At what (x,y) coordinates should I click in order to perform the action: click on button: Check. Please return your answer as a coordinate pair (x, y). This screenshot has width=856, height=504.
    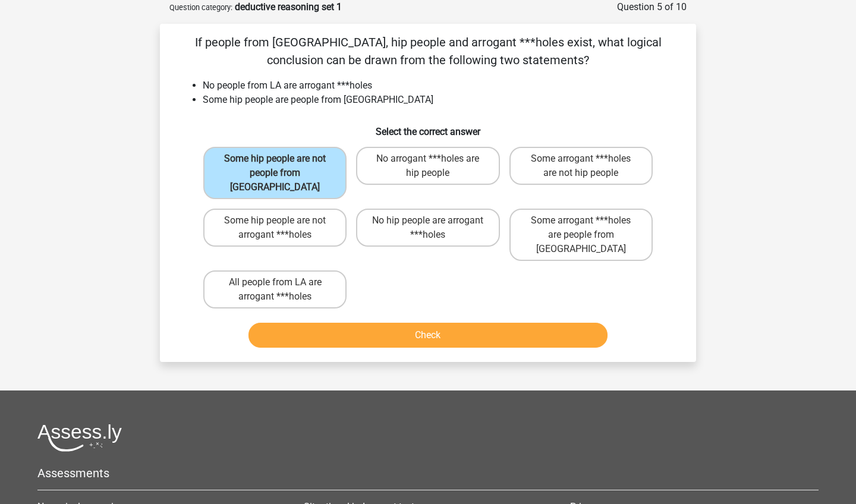
    Looking at the image, I should click on (428, 336).